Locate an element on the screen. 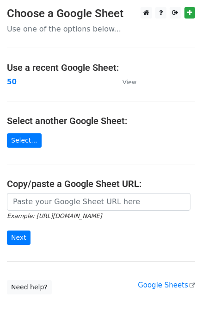 This screenshot has height=312, width=202. h4: Use a recent Google Sheet: is located at coordinates (101, 67).